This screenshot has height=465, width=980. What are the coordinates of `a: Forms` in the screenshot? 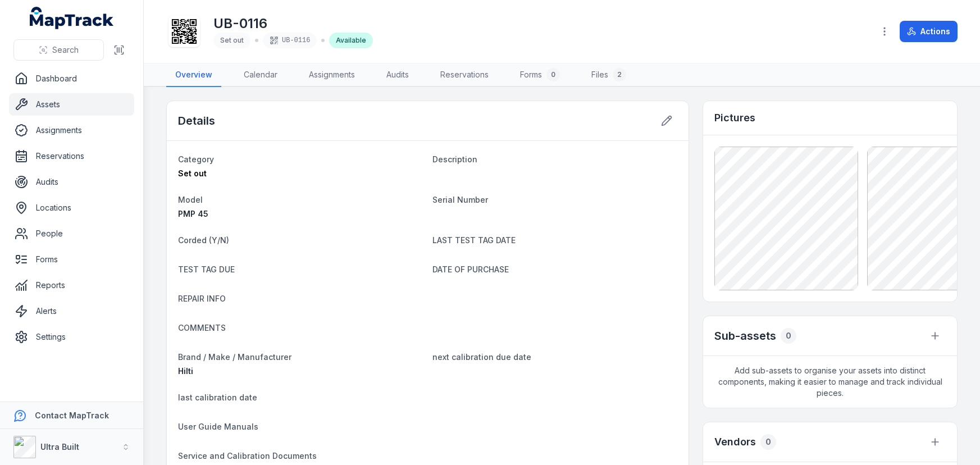 It's located at (72, 259).